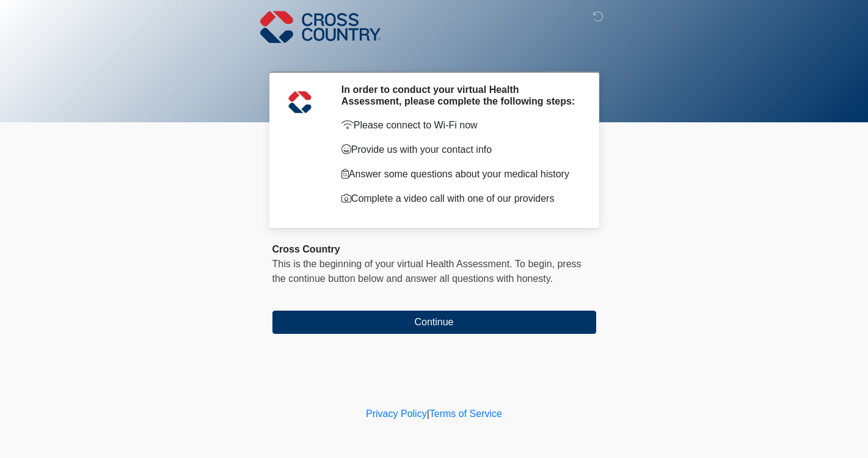 This screenshot has height=458, width=868. I want to click on p: Provide us with your contact info, so click(459, 150).